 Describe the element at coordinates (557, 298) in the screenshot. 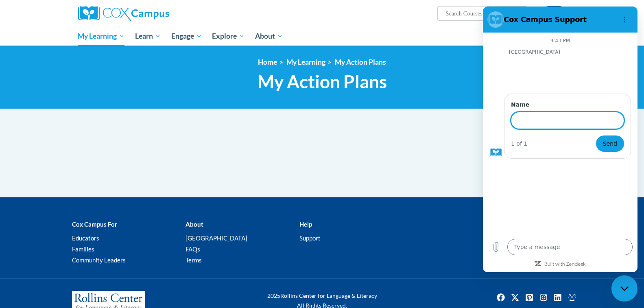

I see `img: LinkedIn icon` at that location.